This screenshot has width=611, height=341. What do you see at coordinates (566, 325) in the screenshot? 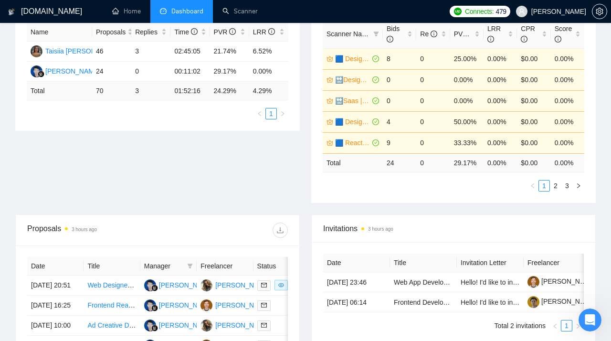
I see `li: 1` at bounding box center [566, 325].